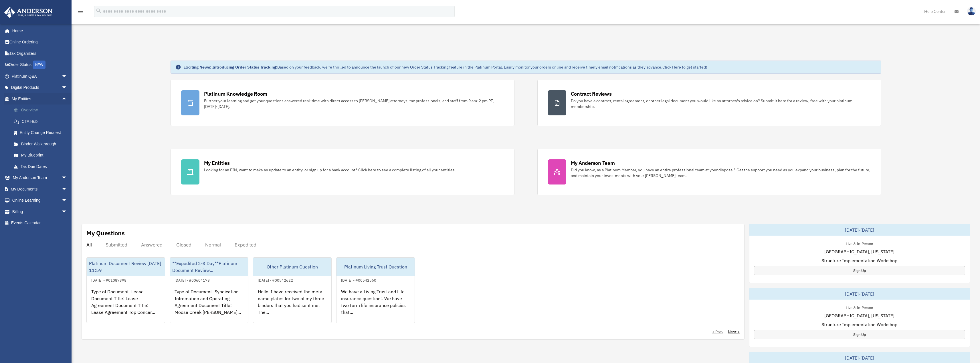 The height and width of the screenshot is (363, 980). I want to click on a: My Blueprint, so click(42, 156).